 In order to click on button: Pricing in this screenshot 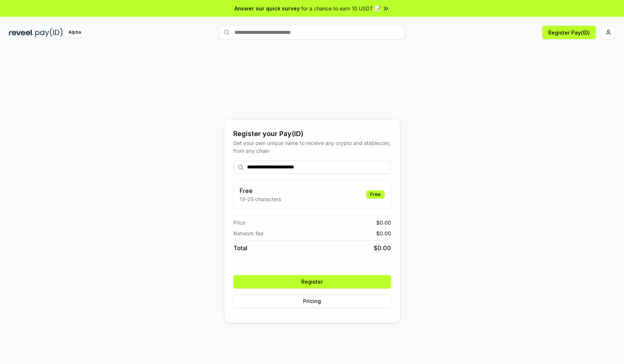, I will do `click(312, 301)`.